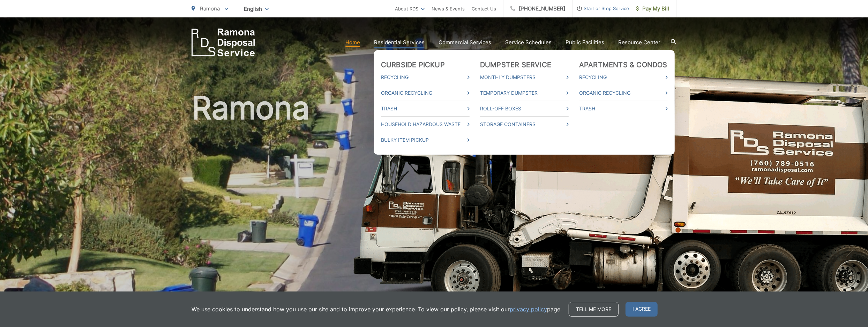 This screenshot has height=327, width=868. I want to click on a: About RDS, so click(409, 9).